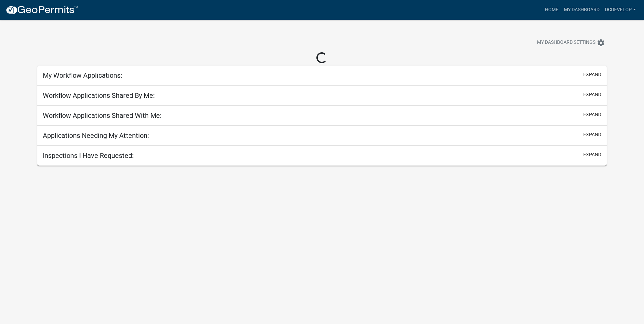 This screenshot has height=324, width=644. I want to click on h5: Inspections I Have Requested:, so click(88, 155).